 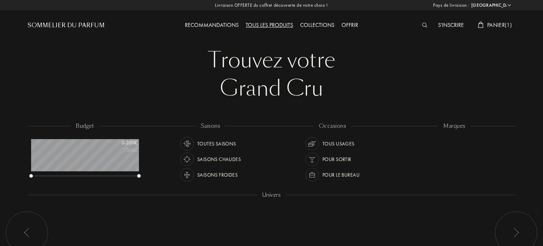 I want to click on div: Pour sortir, so click(x=337, y=159).